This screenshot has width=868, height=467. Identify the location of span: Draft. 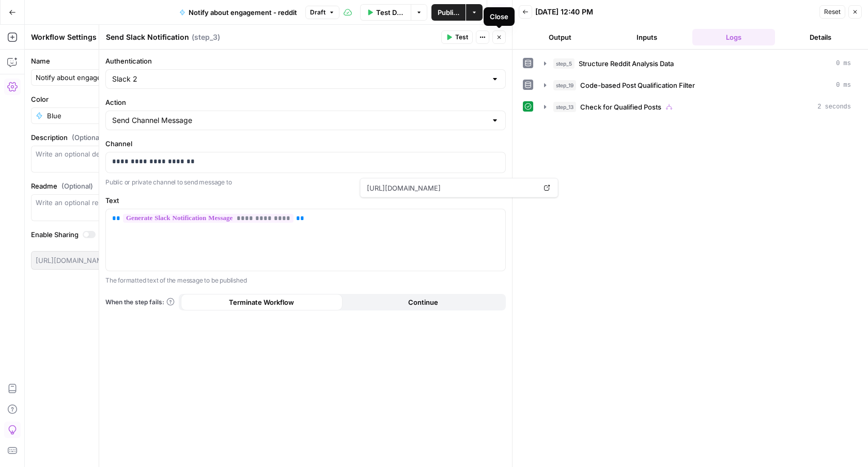
(318, 12).